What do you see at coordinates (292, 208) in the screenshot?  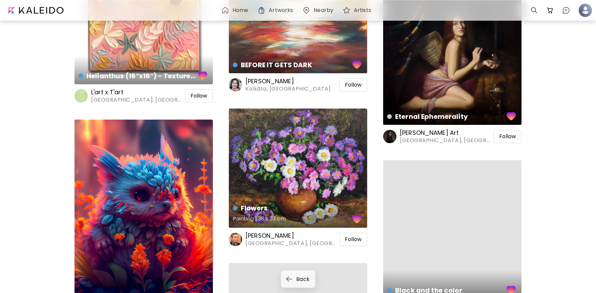 I see `h4: Flowers` at bounding box center [292, 208].